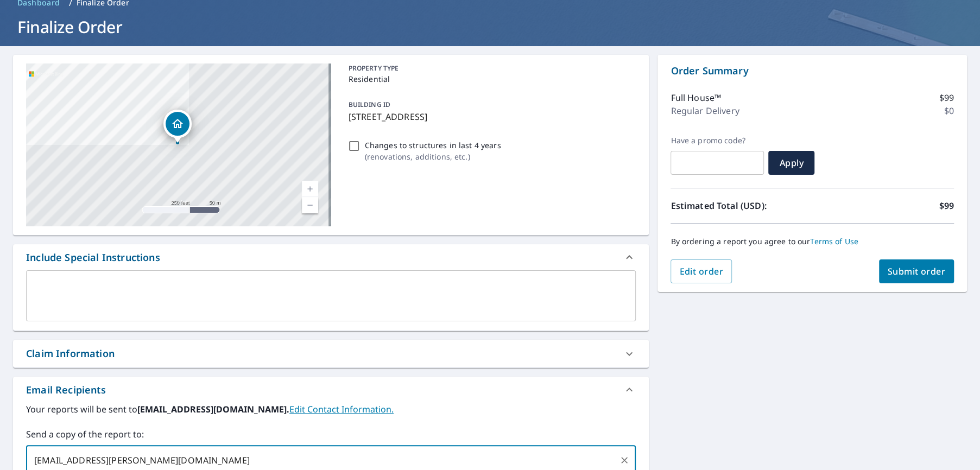  Describe the element at coordinates (310, 189) in the screenshot. I see `a: Current Level 17, Zoom In` at that location.